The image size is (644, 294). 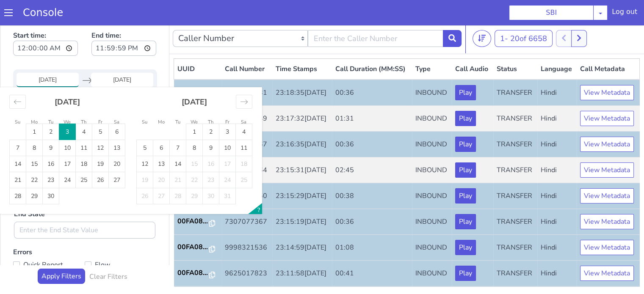 I want to click on label: End State, so click(x=29, y=191).